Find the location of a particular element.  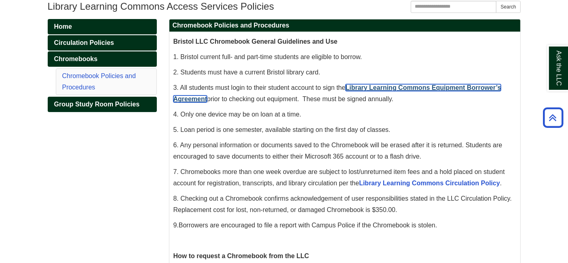

a: Chromebook Policies and Procedures is located at coordinates (99, 81).